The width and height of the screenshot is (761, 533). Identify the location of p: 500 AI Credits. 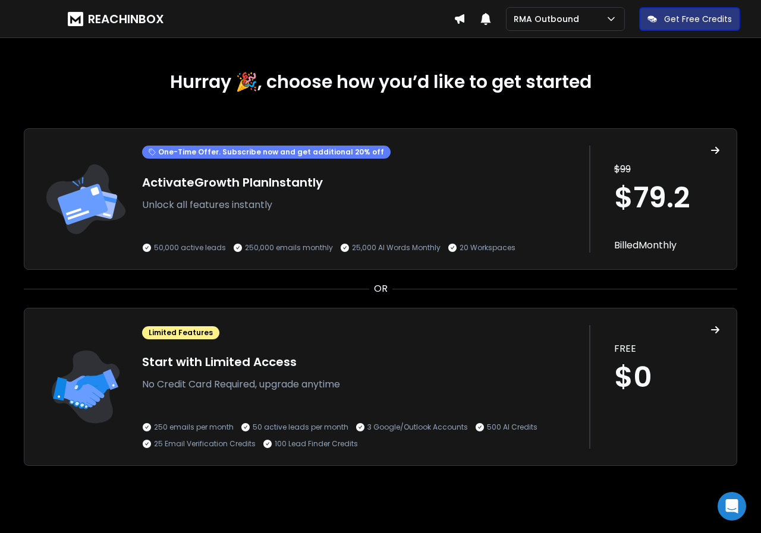
(512, 427).